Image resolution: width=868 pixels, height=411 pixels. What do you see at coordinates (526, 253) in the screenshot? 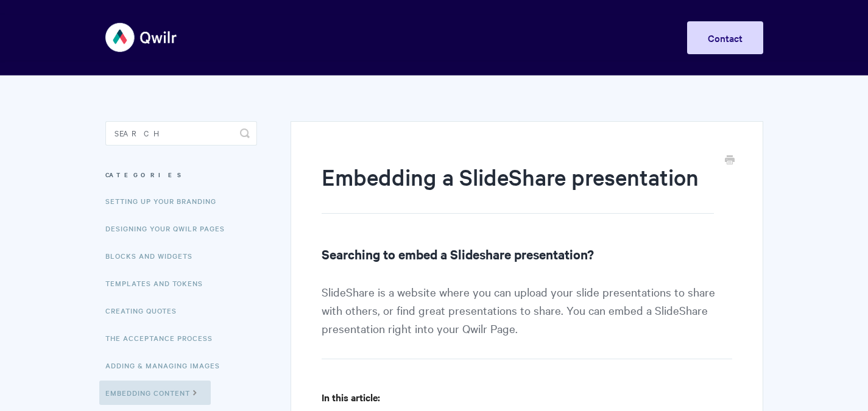
I see `h2: Searching to embed a Slideshare presentation?` at bounding box center [526, 253].